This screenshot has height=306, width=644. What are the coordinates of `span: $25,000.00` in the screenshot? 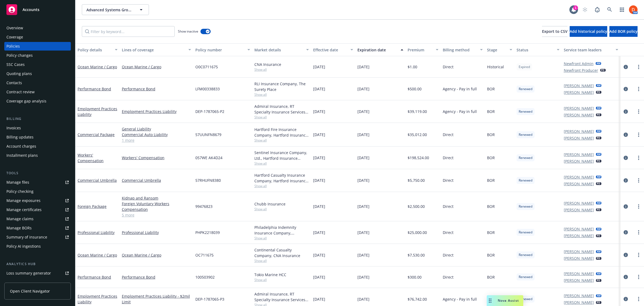 It's located at (418, 232).